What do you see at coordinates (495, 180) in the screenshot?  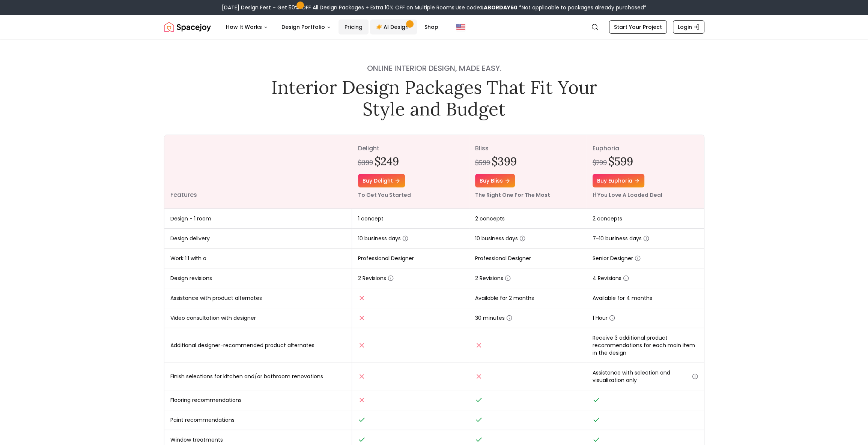 I see `a: Buy bliss` at bounding box center [495, 180].